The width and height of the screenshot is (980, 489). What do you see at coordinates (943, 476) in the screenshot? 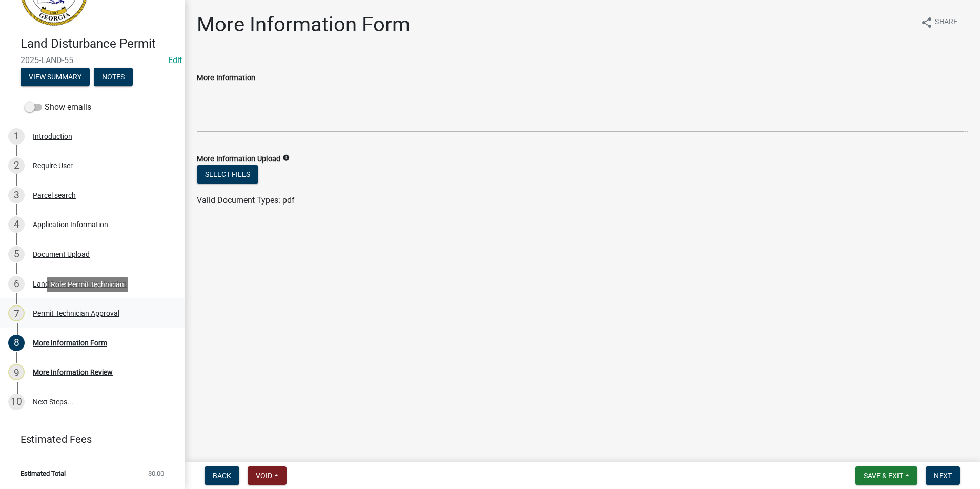
I see `span: Next` at bounding box center [943, 476].